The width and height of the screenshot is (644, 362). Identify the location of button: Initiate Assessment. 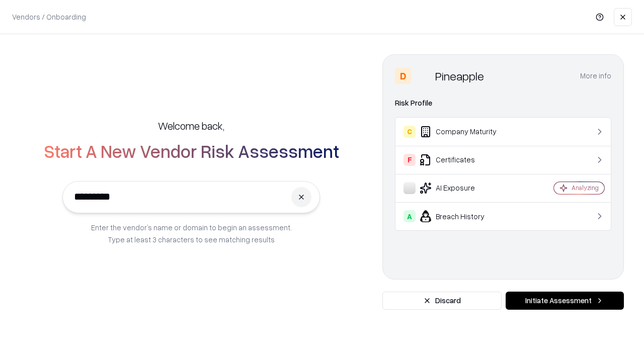
(565, 301).